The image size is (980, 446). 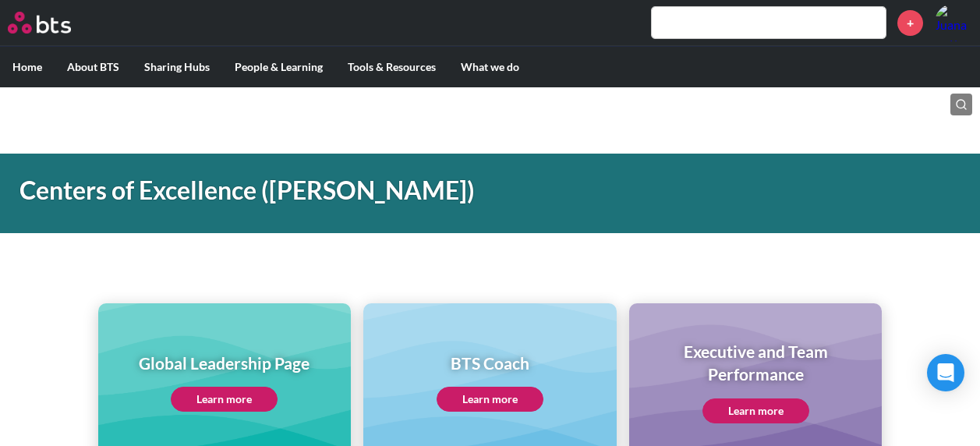 I want to click on label: About BTS, so click(x=93, y=67).